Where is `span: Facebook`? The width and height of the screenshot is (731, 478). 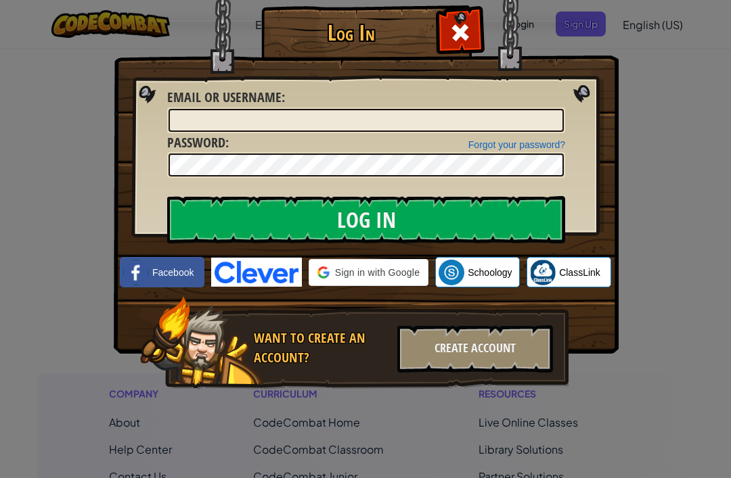
span: Facebook is located at coordinates (173, 273).